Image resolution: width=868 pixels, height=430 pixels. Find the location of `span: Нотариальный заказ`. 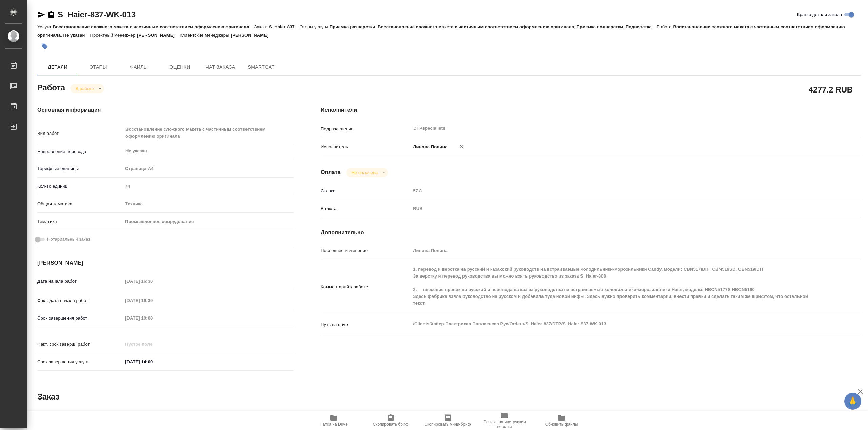

span: Нотариальный заказ is located at coordinates (68, 239).